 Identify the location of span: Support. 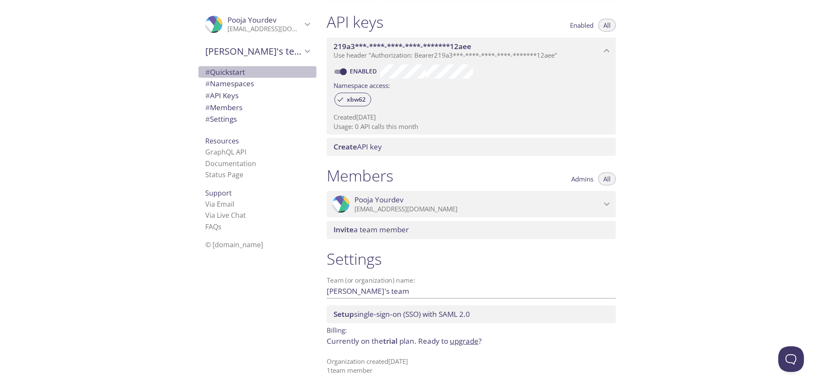
(218, 193).